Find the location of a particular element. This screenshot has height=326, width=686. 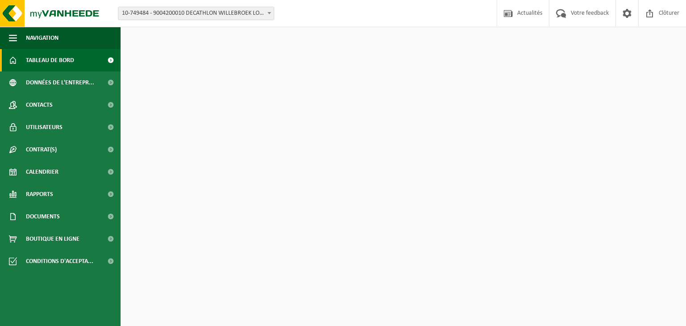

span: Contrat(s) is located at coordinates (41, 150).